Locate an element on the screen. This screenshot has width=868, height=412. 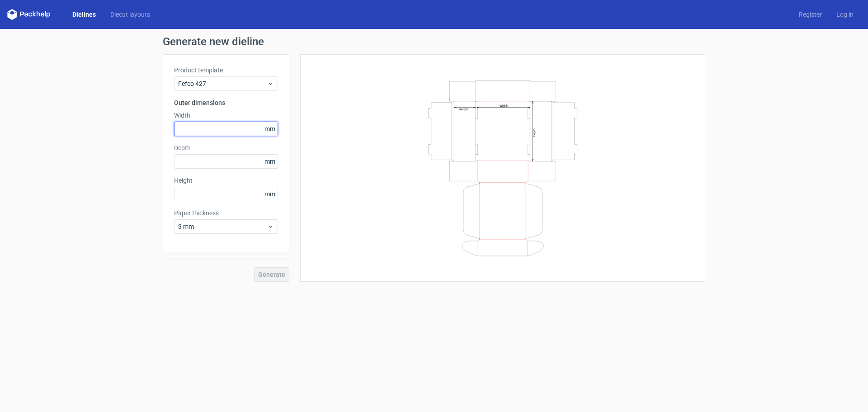
label: Paper thickness is located at coordinates (226, 213).